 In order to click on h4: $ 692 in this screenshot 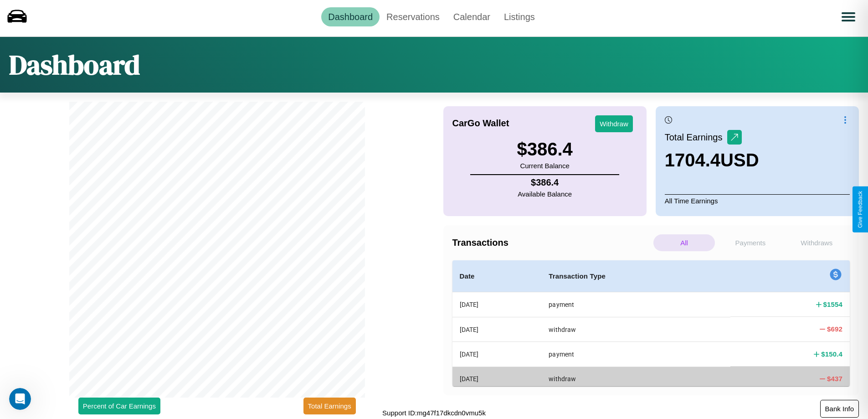, I will do `click(835, 329)`.